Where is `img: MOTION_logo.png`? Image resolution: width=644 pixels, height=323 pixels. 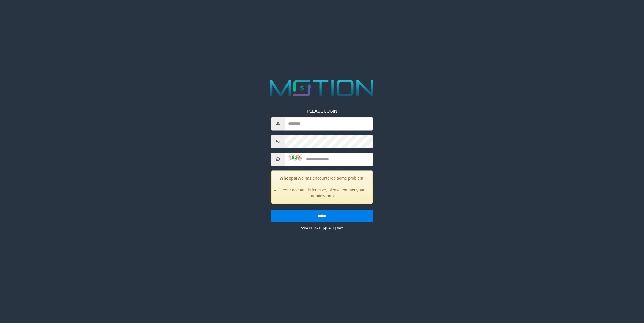 img: MOTION_logo.png is located at coordinates (322, 88).